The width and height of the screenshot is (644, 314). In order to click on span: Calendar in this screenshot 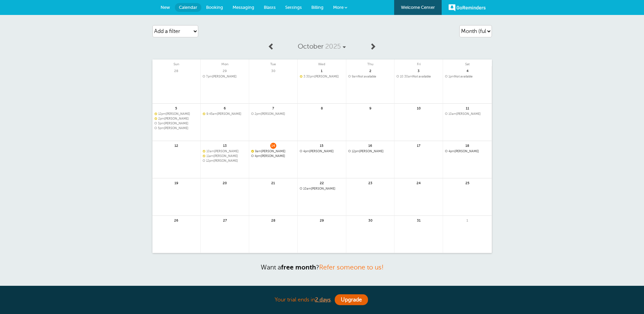, I will do `click(188, 7)`.